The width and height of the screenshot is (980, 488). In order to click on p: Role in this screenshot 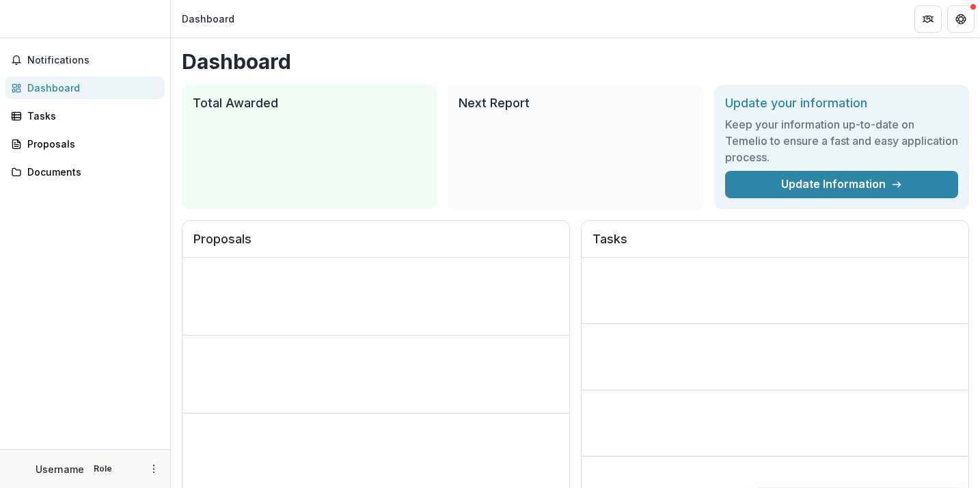, I will do `click(102, 470)`.